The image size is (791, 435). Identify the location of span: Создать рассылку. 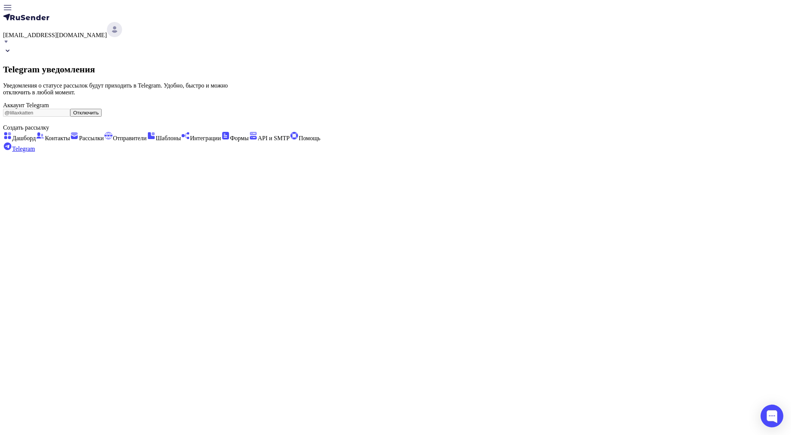
(26, 127).